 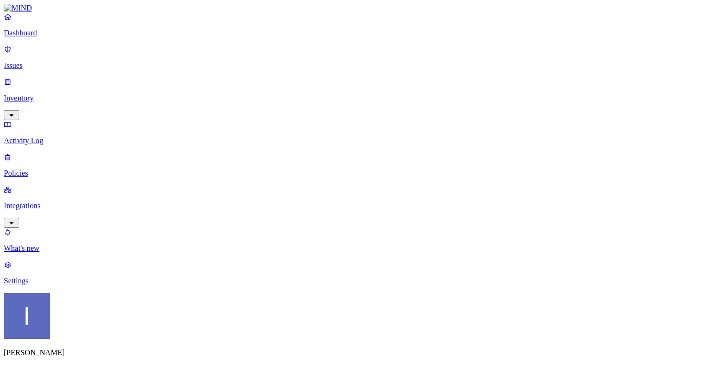 What do you see at coordinates (352, 273) in the screenshot?
I see `a: Settings` at bounding box center [352, 273].